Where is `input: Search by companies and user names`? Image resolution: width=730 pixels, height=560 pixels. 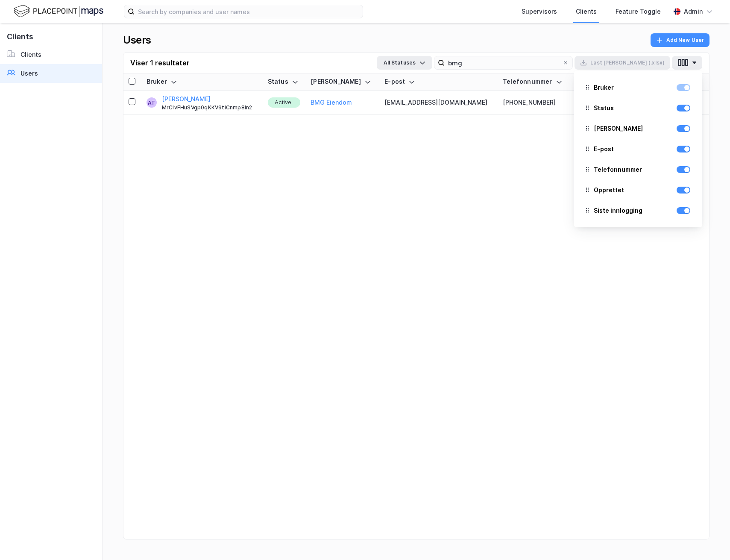 input: Search by companies and user names is located at coordinates (249, 12).